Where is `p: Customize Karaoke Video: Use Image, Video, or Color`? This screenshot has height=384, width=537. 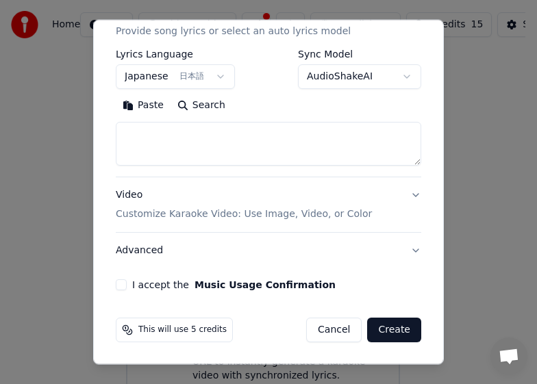
p: Customize Karaoke Video: Use Image, Video, or Color is located at coordinates (244, 214).